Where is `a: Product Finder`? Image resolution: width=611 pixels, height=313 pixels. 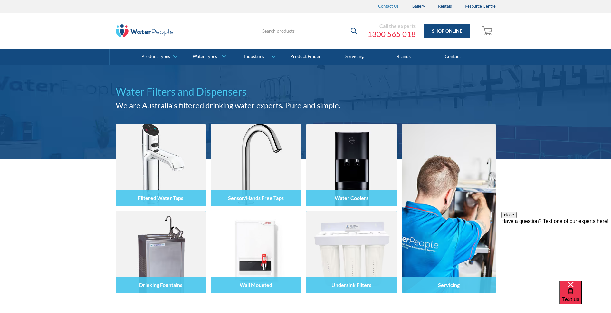
a: Product Finder is located at coordinates (306, 57).